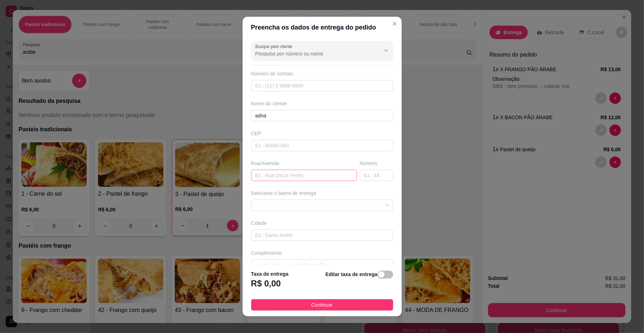  What do you see at coordinates (322, 253) in the screenshot?
I see `div: Complemento` at bounding box center [322, 253].